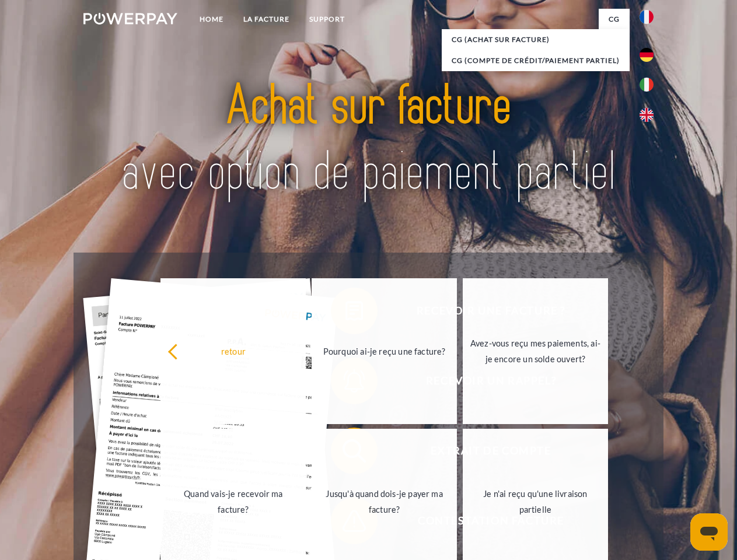 This screenshot has width=737, height=560. Describe the element at coordinates (368, 139) in the screenshot. I see `img: title-powerpay_fr.svg` at that location.